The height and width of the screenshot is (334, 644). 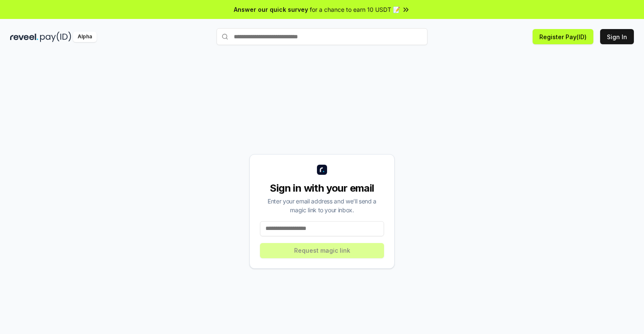 I want to click on img: pay_id, so click(x=56, y=36).